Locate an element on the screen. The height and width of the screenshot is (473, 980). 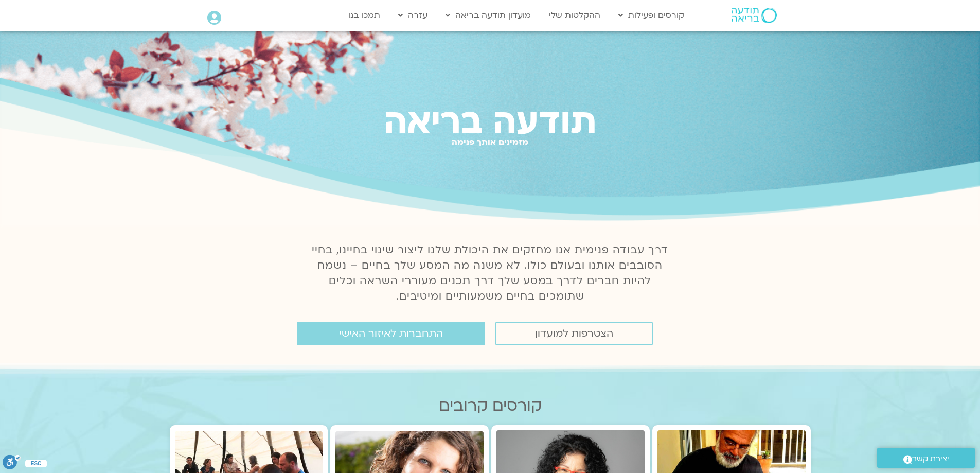
span: התחברות לאיזור האישי is located at coordinates (391, 333).